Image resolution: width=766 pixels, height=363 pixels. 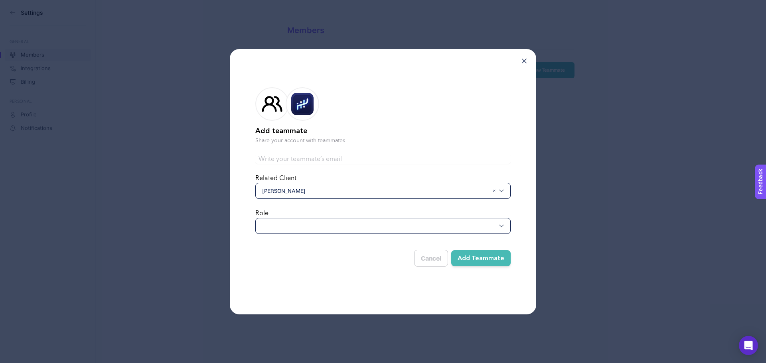 I want to click on button: Add Teammate, so click(x=481, y=258).